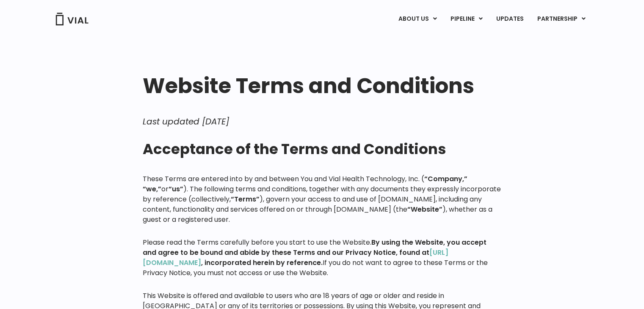 The height and width of the screenshot is (309, 644). What do you see at coordinates (175, 189) in the screenshot?
I see `strong: “us”` at bounding box center [175, 189].